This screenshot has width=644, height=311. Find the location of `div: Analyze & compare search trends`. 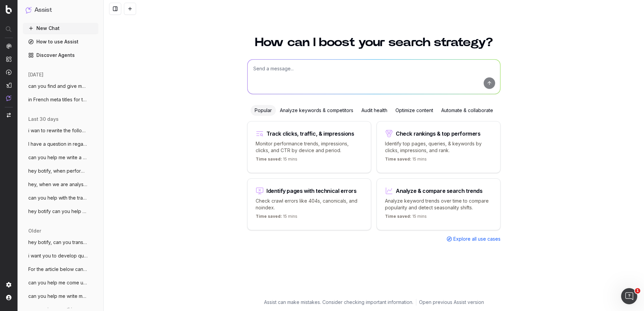

div: Analyze & compare search trends is located at coordinates (439, 191).